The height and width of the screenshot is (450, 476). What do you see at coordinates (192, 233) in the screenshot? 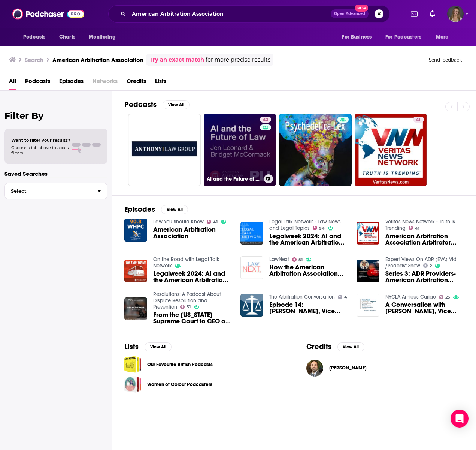
I see `span: American Arbitration Association` at bounding box center [192, 233].